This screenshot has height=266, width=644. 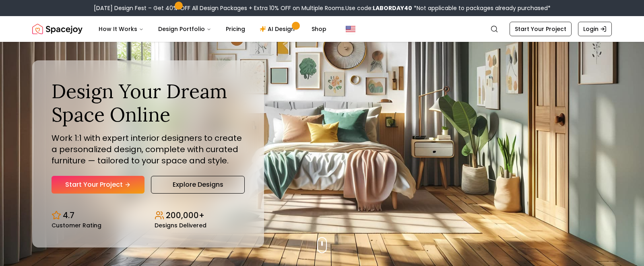 I want to click on a: Shop, so click(x=319, y=29).